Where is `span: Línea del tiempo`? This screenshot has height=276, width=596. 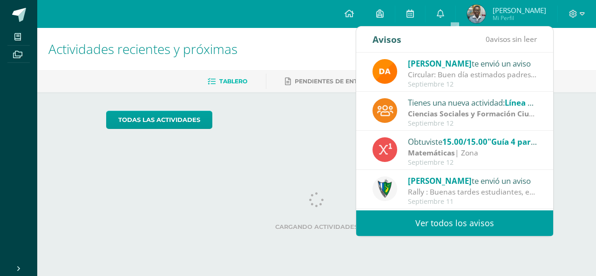
span: Línea del tiempo is located at coordinates (537, 103).